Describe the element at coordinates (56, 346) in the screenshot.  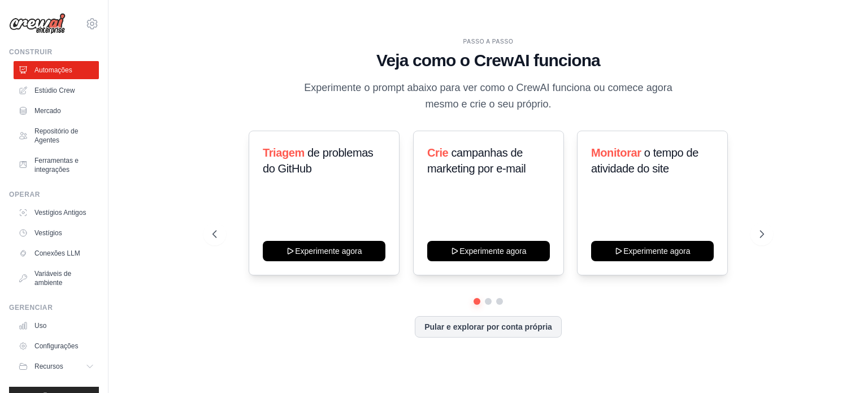
I see `a: Configurações` at that location.